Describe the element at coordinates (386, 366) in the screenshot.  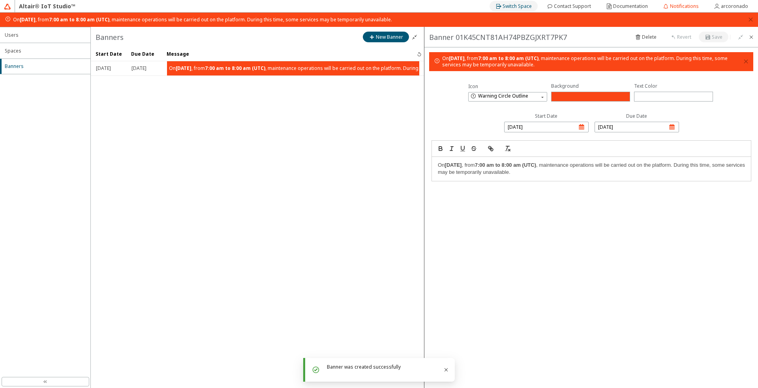
I see `div: Banner was created successfully` at that location.